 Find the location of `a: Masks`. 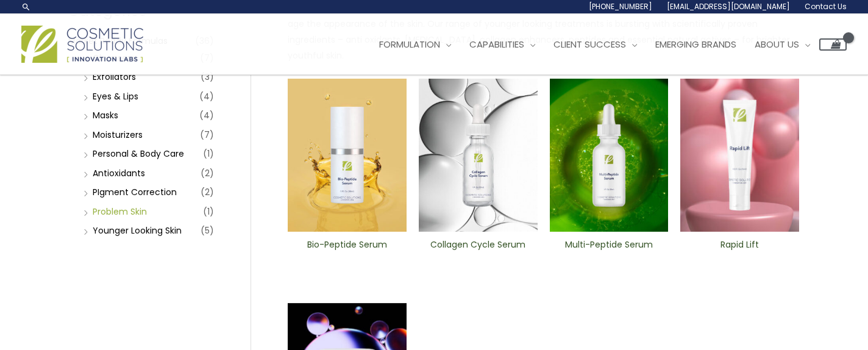

a: Masks is located at coordinates (105, 115).